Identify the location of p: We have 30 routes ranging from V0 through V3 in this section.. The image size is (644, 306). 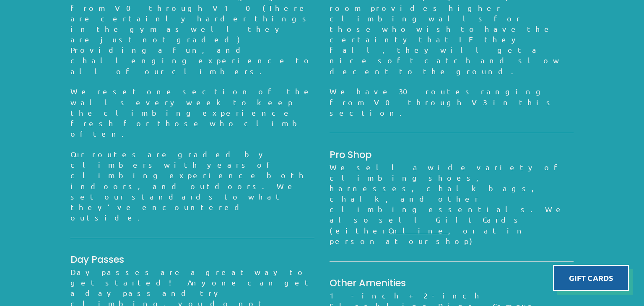
(451, 102).